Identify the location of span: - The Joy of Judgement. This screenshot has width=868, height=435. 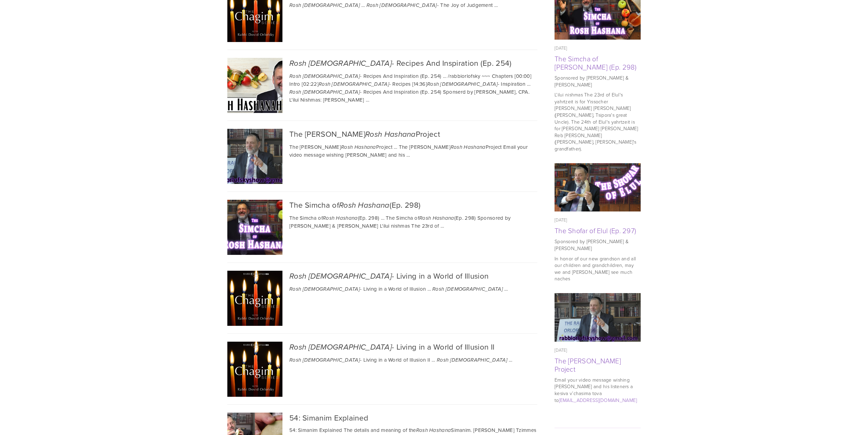
(430, 4).